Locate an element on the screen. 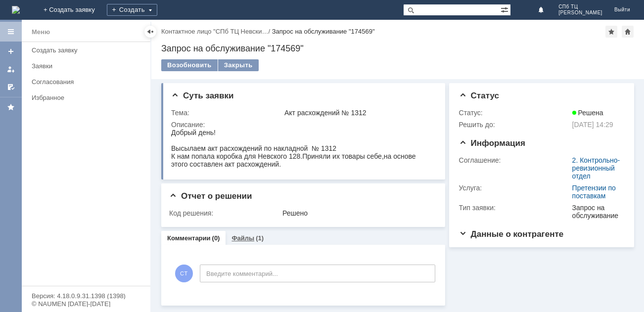  span: Статус is located at coordinates (479, 96).